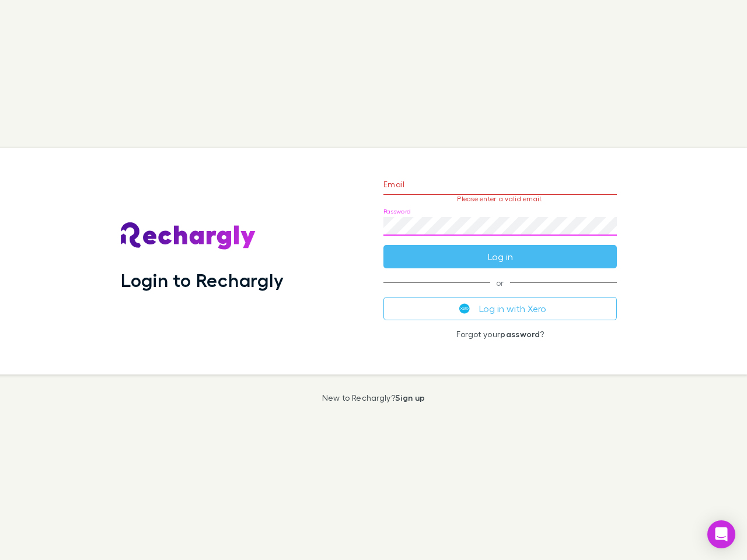  Describe the element at coordinates (373, 398) in the screenshot. I see `p: New to Rechargly?` at that location.